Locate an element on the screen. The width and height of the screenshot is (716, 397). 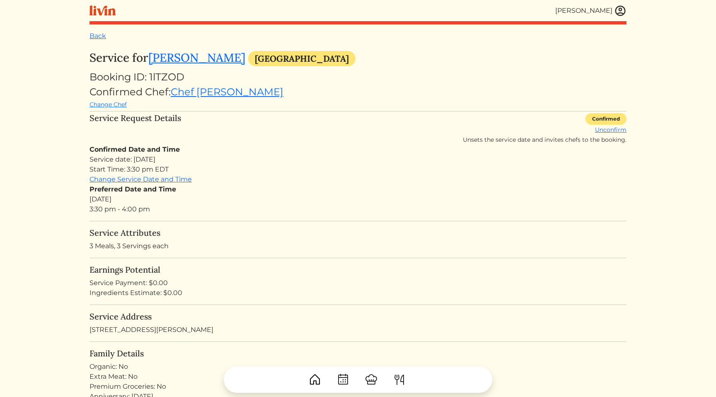
img: user_account-e6e16d2ec92f44fc35f99ef0dc9cddf60790bfa021a6ecb1c896eb5d2907b31c.svg is located at coordinates (620, 11).